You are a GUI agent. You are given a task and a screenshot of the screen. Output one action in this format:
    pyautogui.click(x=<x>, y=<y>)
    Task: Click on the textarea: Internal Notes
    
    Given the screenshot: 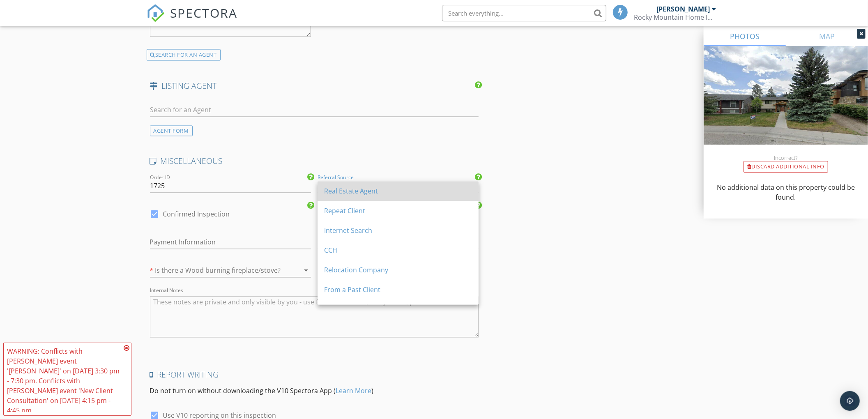 What is the action you would take?
    pyautogui.click(x=314, y=317)
    